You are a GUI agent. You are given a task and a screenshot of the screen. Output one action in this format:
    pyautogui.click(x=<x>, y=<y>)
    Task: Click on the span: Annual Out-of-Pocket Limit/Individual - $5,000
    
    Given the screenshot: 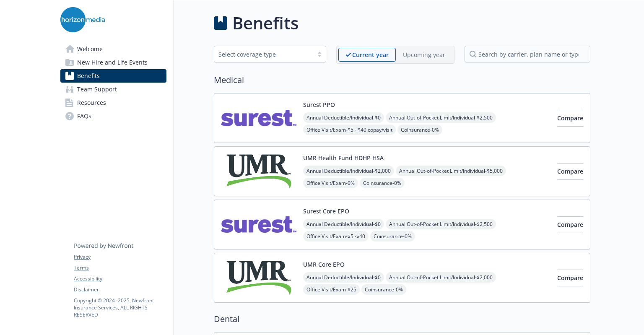 What is the action you would take?
    pyautogui.click(x=451, y=171)
    